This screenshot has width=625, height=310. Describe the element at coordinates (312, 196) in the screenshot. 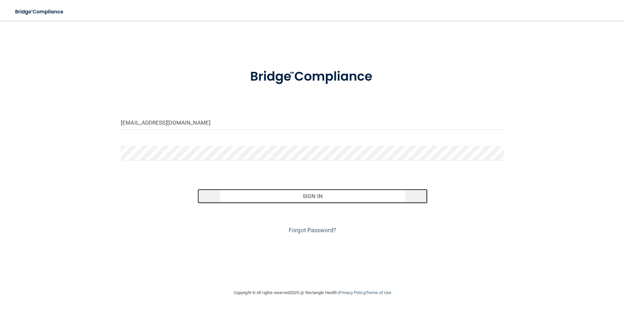

I see `button: Sign In` at that location.